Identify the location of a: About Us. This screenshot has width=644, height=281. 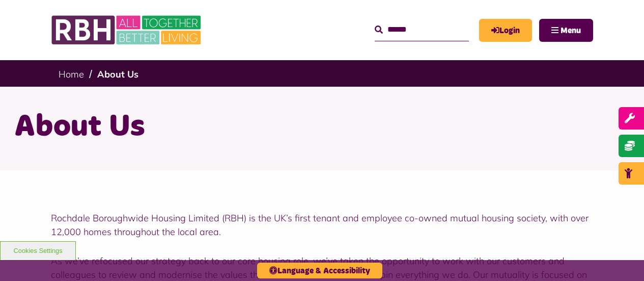
(118, 74).